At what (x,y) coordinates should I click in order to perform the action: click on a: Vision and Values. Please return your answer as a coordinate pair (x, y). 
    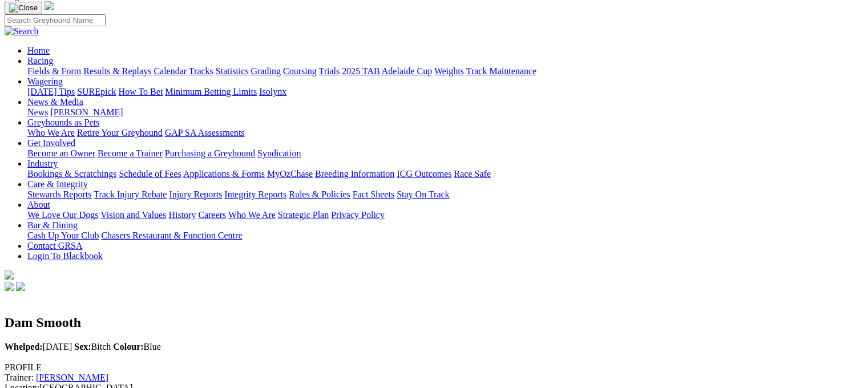
    Looking at the image, I should click on (133, 215).